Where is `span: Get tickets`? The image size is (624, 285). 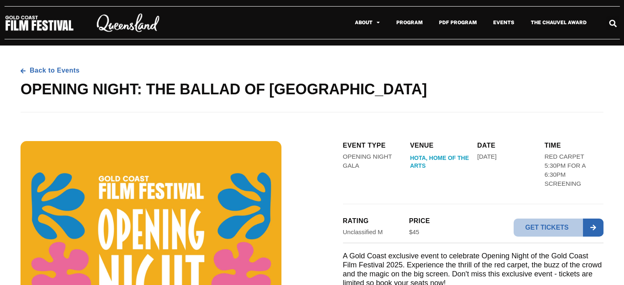 span: Get tickets is located at coordinates (548, 228).